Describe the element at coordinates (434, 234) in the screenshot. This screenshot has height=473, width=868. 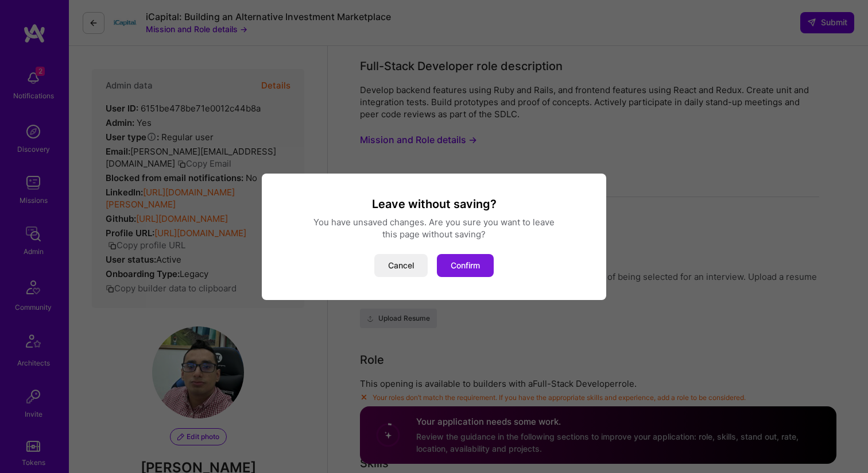
I see `div: this page without saving?` at that location.